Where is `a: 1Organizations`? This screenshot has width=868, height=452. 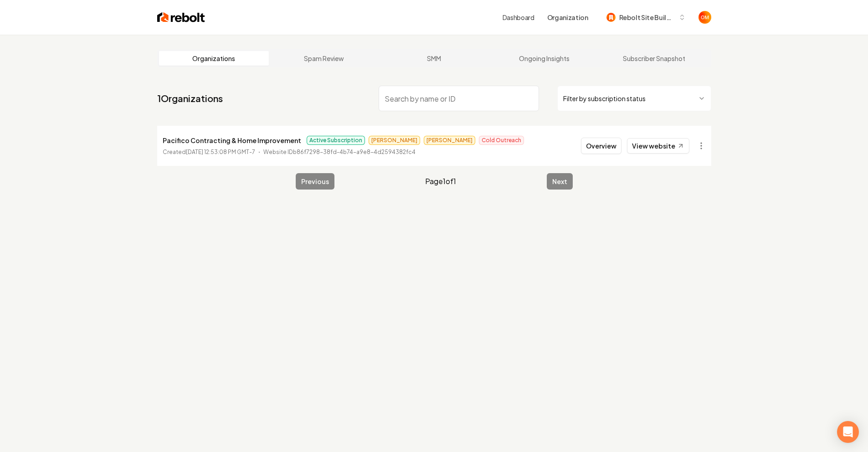 a: 1Organizations is located at coordinates (190, 98).